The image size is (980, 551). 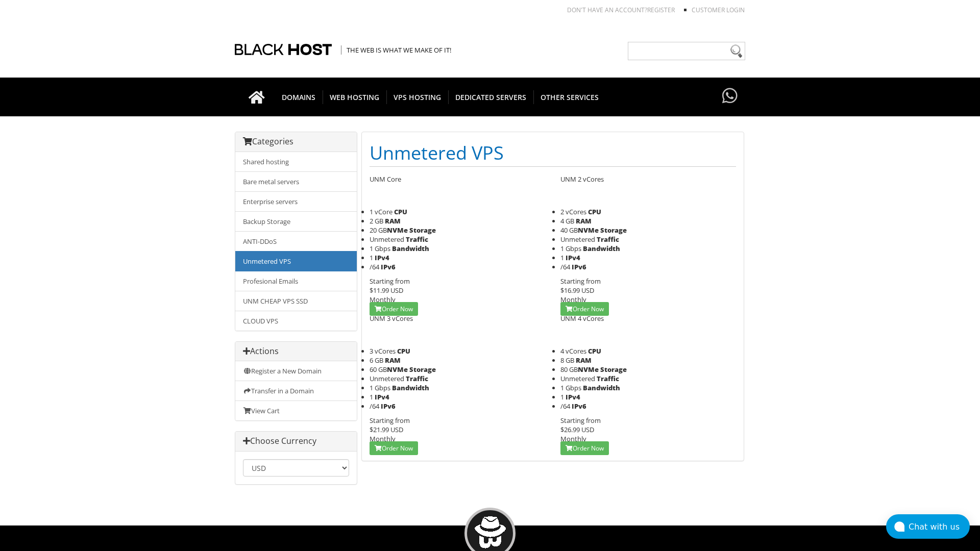 I want to click on a: ANTI-DDoS, so click(x=296, y=241).